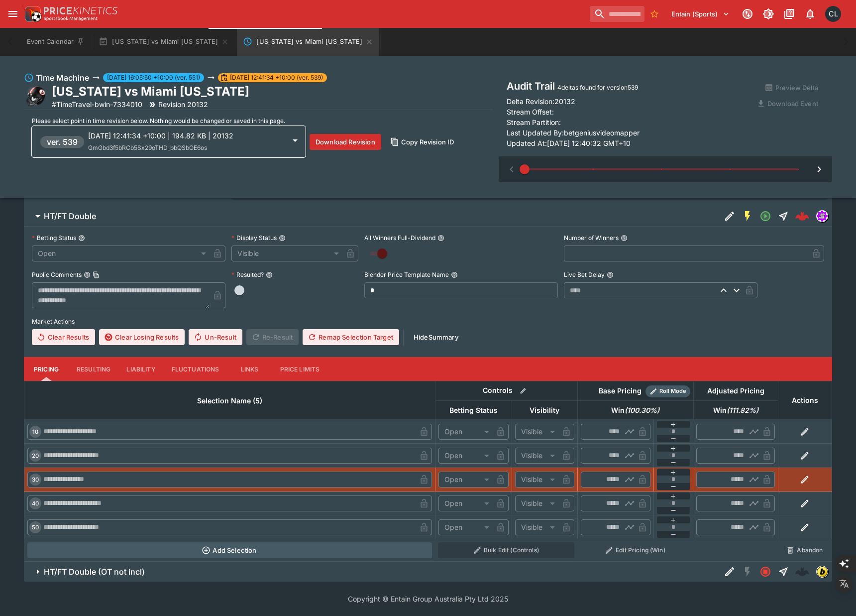 The image size is (856, 616). I want to click on img: simulator, so click(823, 217).